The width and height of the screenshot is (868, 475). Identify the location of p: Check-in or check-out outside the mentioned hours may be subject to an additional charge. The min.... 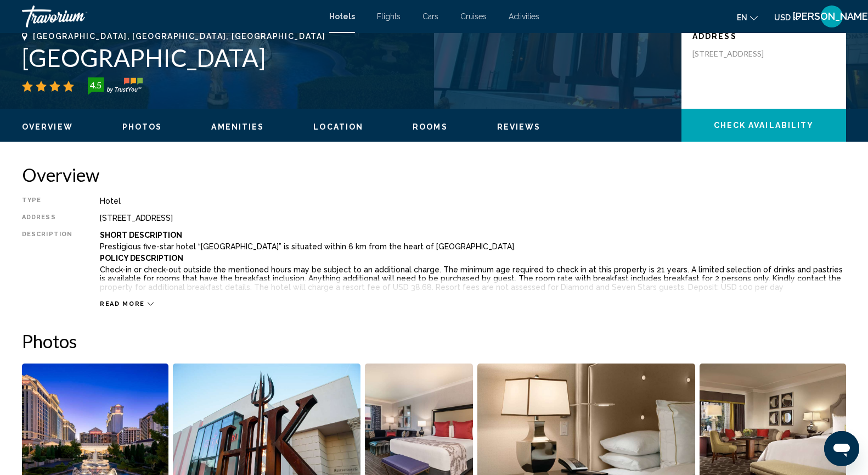
(473, 279).